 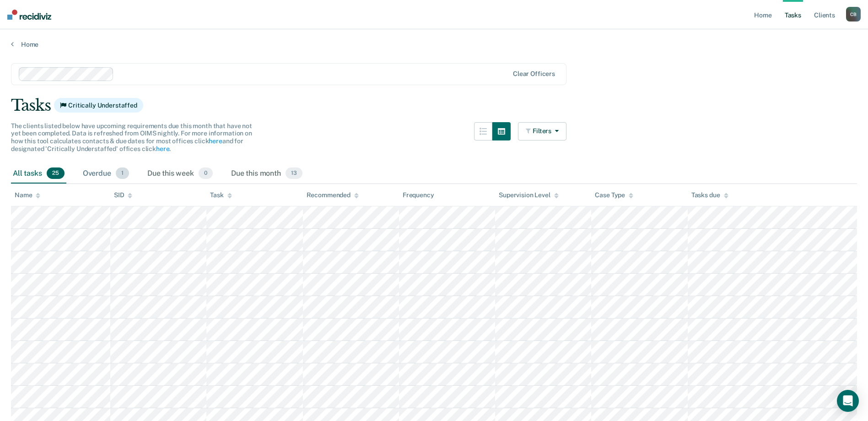 I want to click on span: 0, so click(x=205, y=173).